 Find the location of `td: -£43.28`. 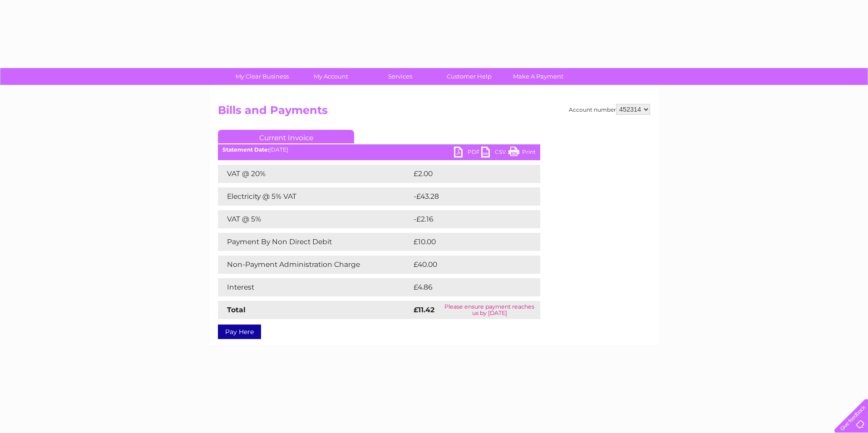

td: -£43.28 is located at coordinates (467, 197).